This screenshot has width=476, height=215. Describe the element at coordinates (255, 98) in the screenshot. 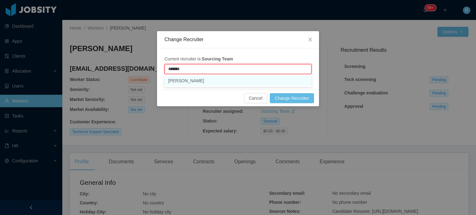

I see `button: Cancel` at that location.